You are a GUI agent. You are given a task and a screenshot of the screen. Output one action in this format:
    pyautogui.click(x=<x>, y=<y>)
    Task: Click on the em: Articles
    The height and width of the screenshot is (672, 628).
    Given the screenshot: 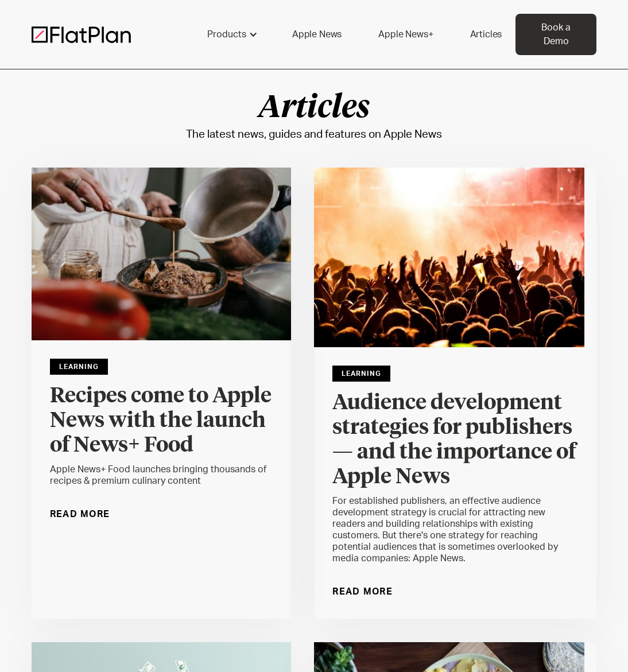 What is the action you would take?
    pyautogui.click(x=314, y=108)
    